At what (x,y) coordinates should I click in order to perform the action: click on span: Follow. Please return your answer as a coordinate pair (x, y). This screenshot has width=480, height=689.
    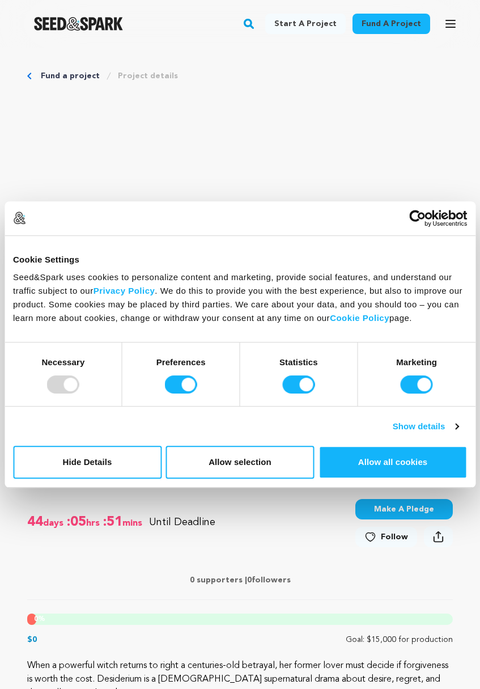
    Looking at the image, I should click on (395, 537).